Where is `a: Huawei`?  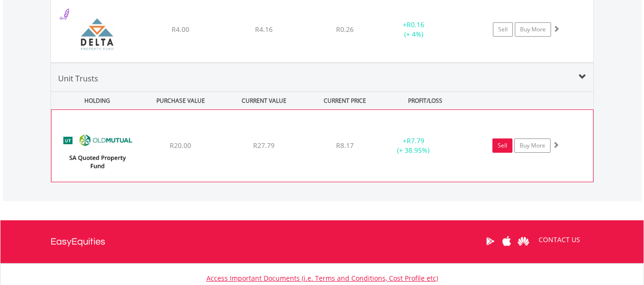 a: Huawei is located at coordinates (524, 242).